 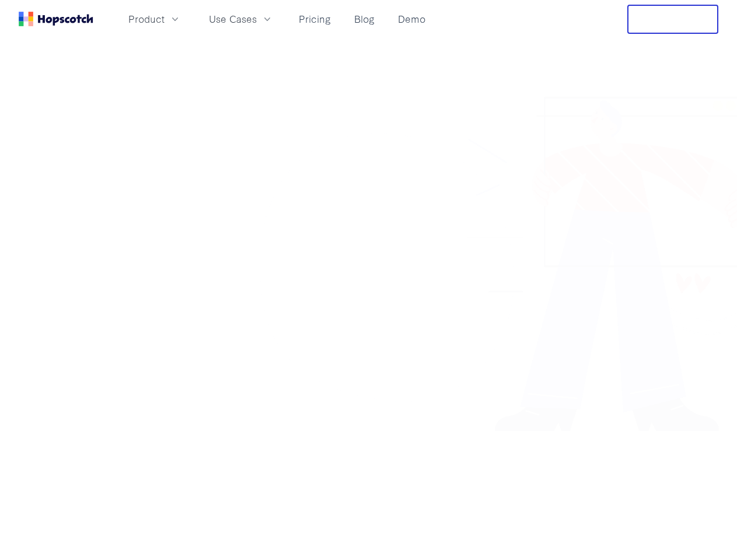 I want to click on a: Blog, so click(x=364, y=18).